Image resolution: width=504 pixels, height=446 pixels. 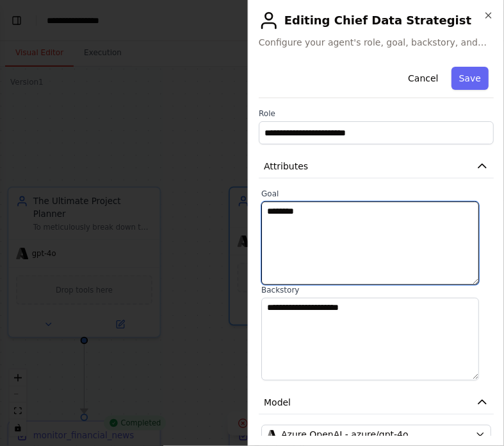 I want to click on label: Backstory, so click(x=376, y=290).